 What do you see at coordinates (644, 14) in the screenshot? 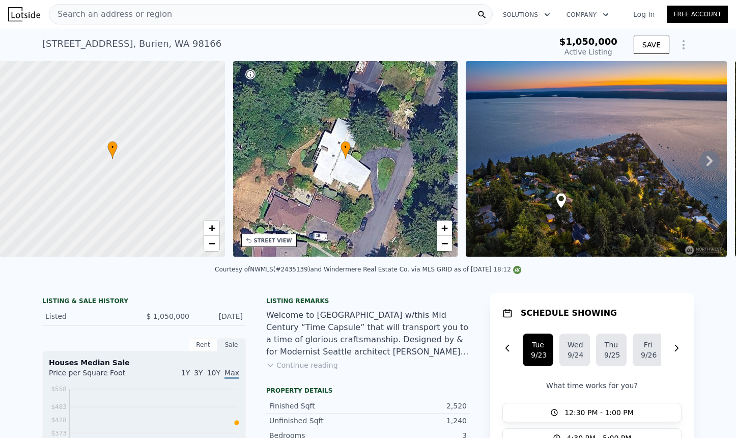
I see `a: Log In` at bounding box center [644, 14].